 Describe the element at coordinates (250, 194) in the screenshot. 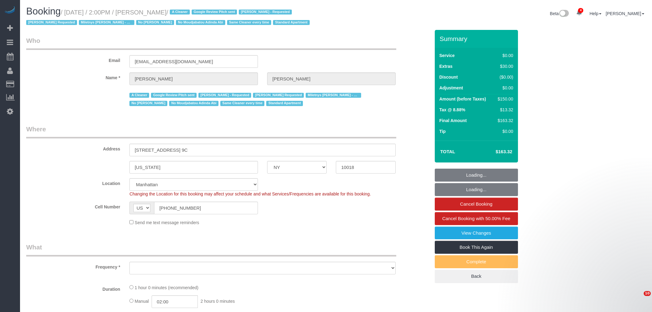

I see `span: Changing the Location for this booking may affect your schedule and what Services/Frequencies are...` at that location.